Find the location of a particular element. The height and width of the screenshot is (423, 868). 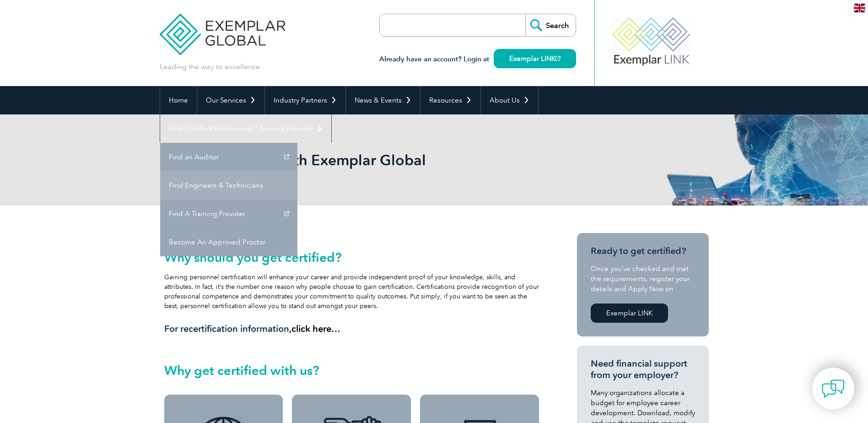

p: Leading the way to excellence is located at coordinates (209, 67).